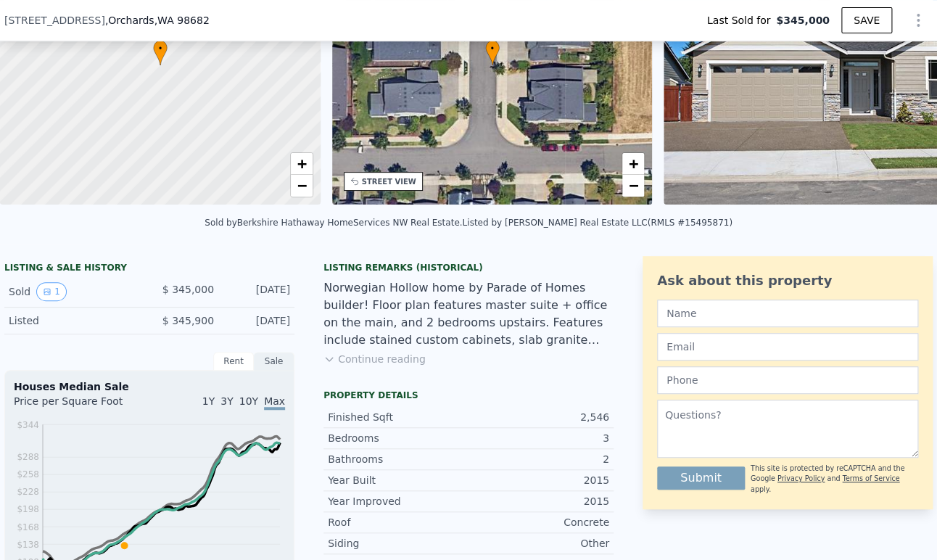  I want to click on div: Houses Median Sale, so click(149, 386).